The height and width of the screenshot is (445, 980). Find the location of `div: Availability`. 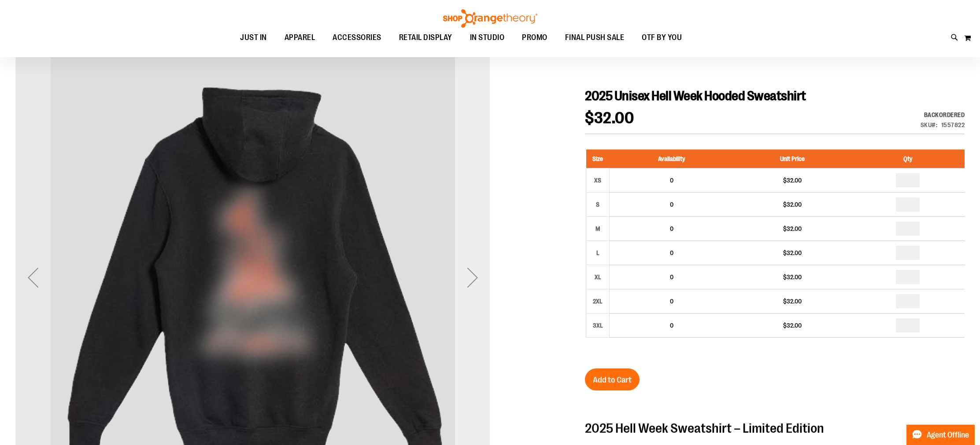

div: Availability is located at coordinates (942, 115).